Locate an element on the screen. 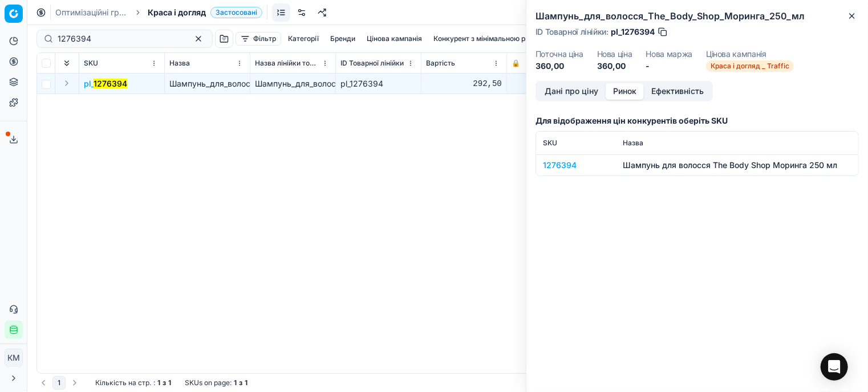 This screenshot has width=868, height=392. span: Шампунь_для_волосся_The_Body_Shop_Моринга_250_мл is located at coordinates (280, 83).